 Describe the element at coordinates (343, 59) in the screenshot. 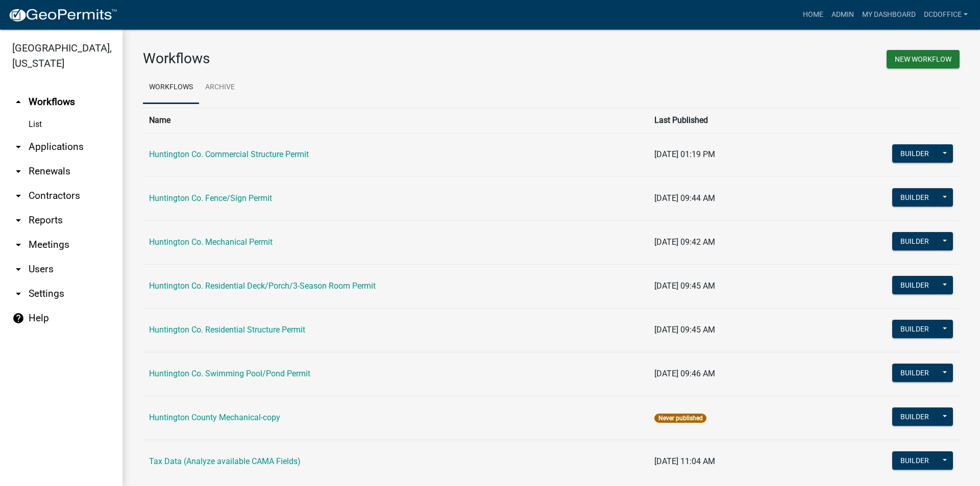

I see `h3: Workflows` at that location.